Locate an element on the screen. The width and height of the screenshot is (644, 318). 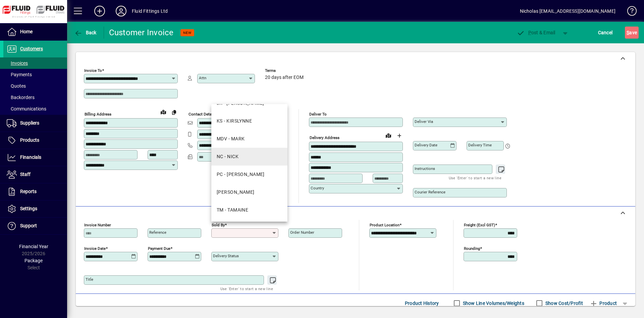
mat-label: Delivery date is located at coordinates (425, 146).